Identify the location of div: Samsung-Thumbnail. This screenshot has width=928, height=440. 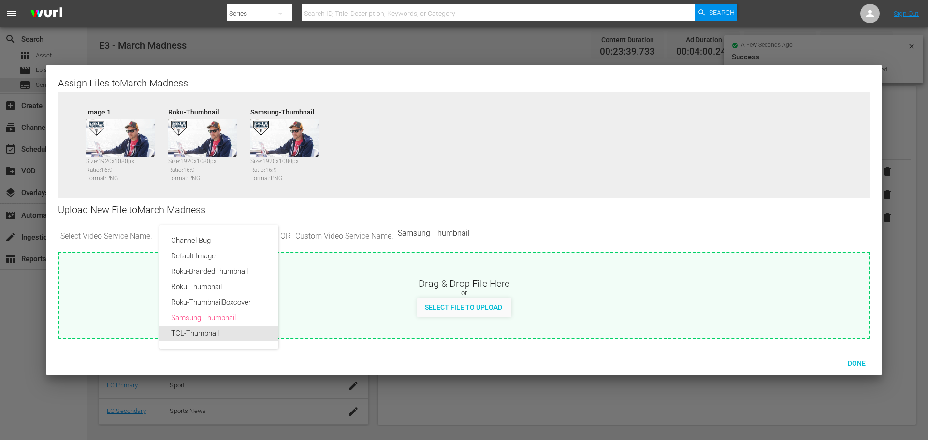
(219, 318).